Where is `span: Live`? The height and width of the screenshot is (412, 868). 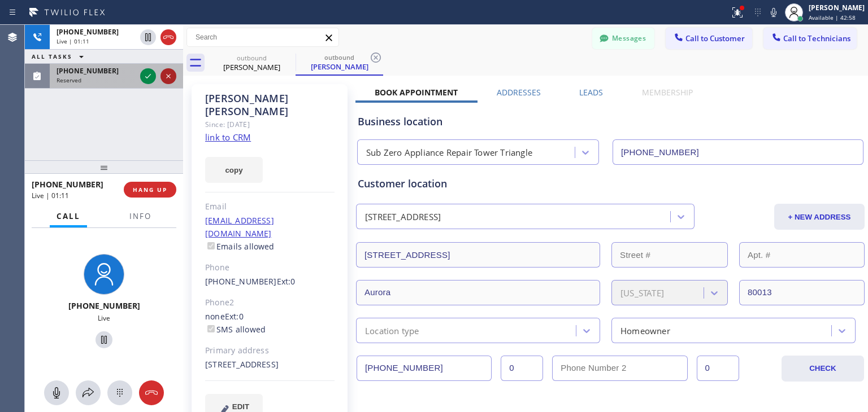
span: Live is located at coordinates (104, 318).